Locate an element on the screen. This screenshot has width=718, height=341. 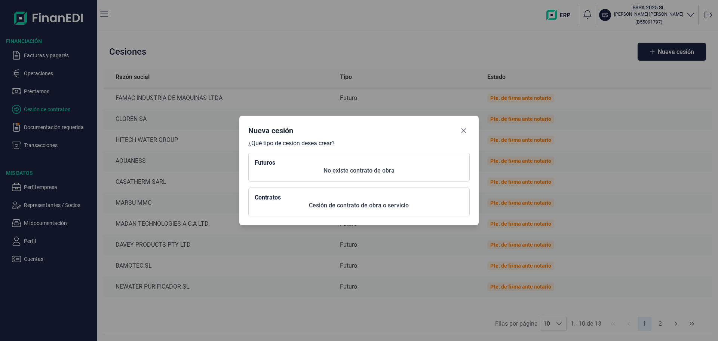
h2: Contratos is located at coordinates (359, 197).